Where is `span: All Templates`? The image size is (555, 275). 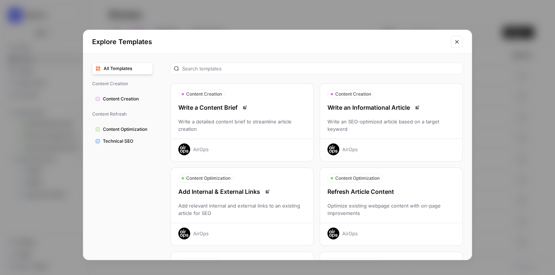
span: All Templates is located at coordinates (127, 68).